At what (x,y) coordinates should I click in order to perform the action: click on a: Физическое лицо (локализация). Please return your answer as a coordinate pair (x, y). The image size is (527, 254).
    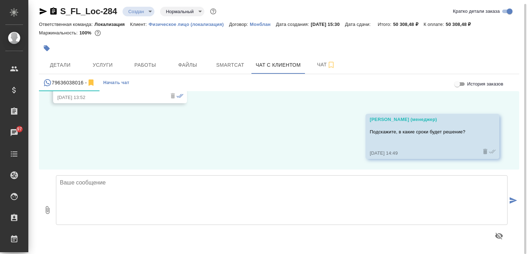
    Looking at the image, I should click on (189, 24).